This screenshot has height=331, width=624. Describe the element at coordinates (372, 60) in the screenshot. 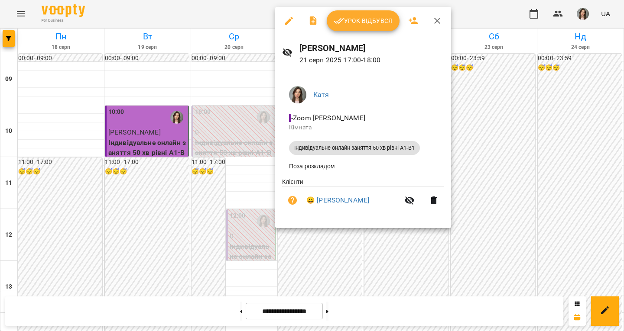

I see `p: 21 серп 2025 17:00 - 18:00` at that location.